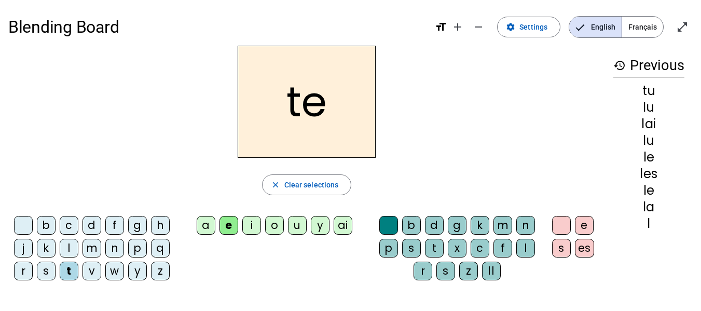 This screenshot has width=701, height=311. What do you see at coordinates (528, 27) in the screenshot?
I see `button: Settings` at bounding box center [528, 27].